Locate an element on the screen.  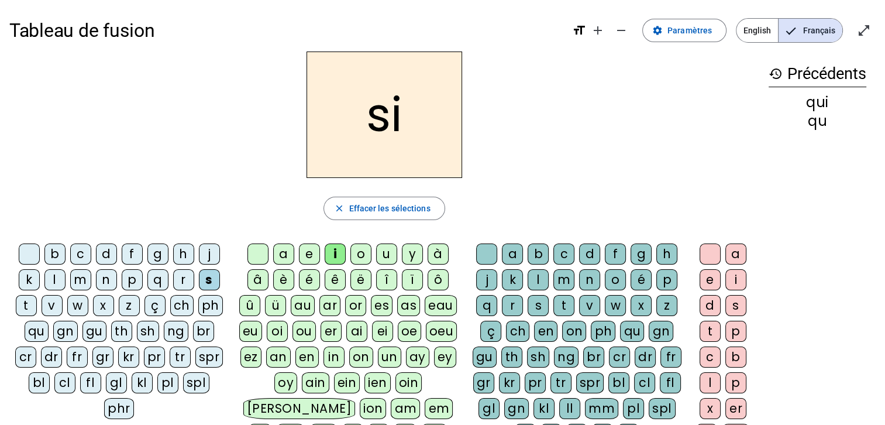
div: or is located at coordinates (356, 305).